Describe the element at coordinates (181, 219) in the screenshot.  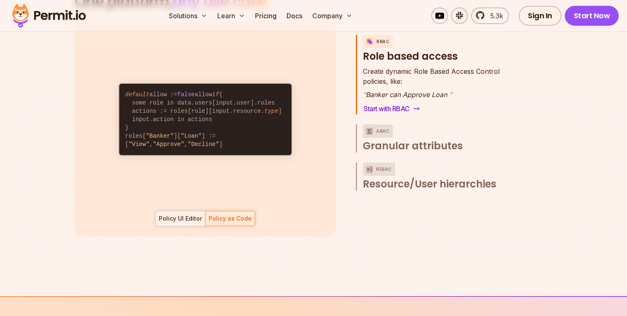
I see `div: Policy UI Editor` at that location.